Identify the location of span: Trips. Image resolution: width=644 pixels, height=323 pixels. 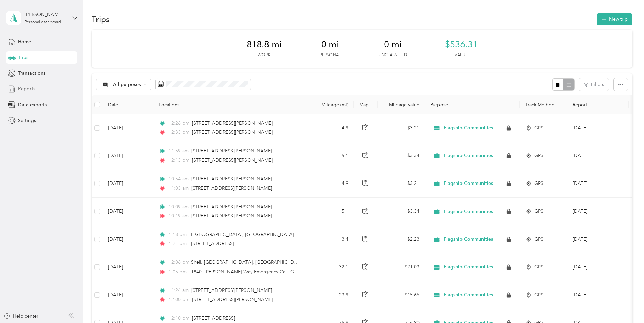
(23, 57).